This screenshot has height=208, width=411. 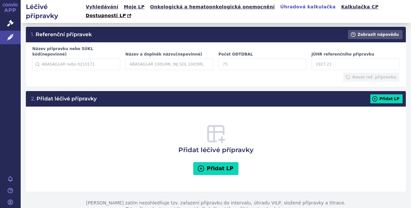 What do you see at coordinates (109, 16) in the screenshot?
I see `a: Dostupnosti LP` at bounding box center [109, 16].